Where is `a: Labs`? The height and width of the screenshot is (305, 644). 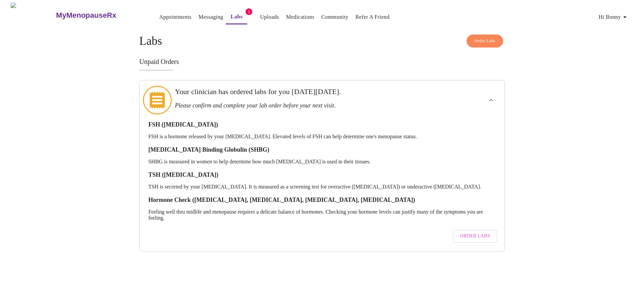 a: Labs is located at coordinates (237, 17).